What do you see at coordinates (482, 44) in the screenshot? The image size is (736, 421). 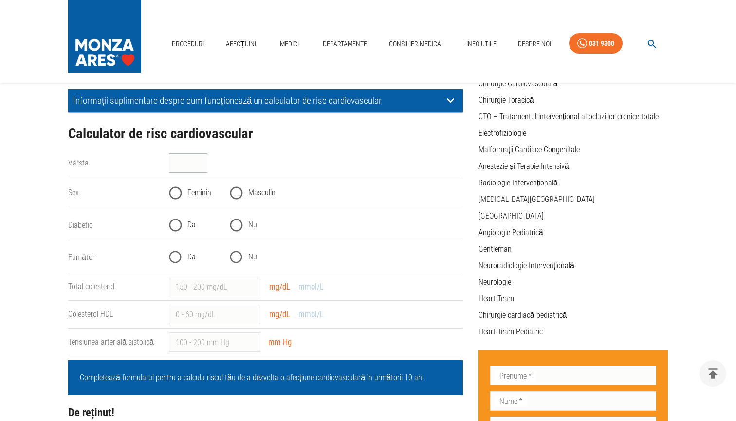 I see `a: Info Utile` at bounding box center [482, 44].